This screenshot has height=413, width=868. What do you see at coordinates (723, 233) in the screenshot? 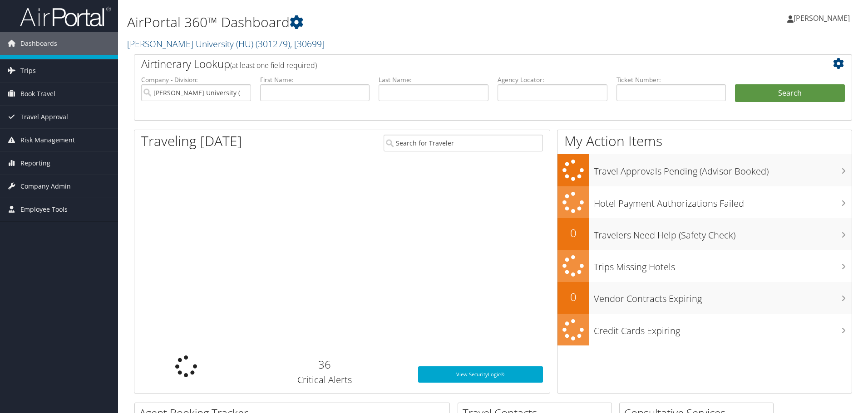
I see `h3: Travelers Need Help (Safety Check)` at bounding box center [723, 233].